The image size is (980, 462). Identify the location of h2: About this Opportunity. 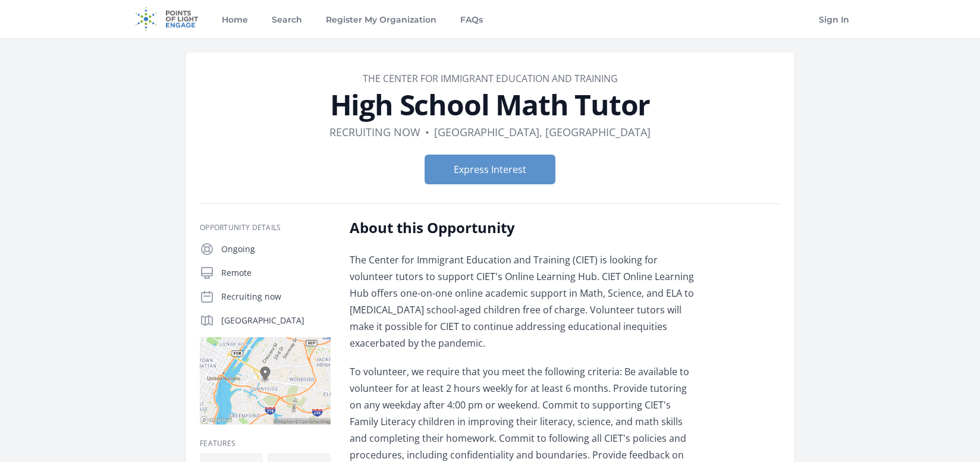
(523, 228).